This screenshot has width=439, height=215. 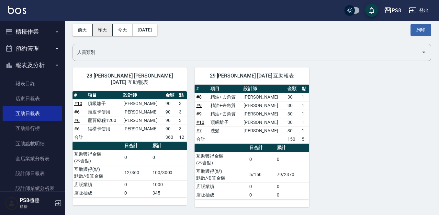 I want to click on button: PS8, so click(x=392, y=10).